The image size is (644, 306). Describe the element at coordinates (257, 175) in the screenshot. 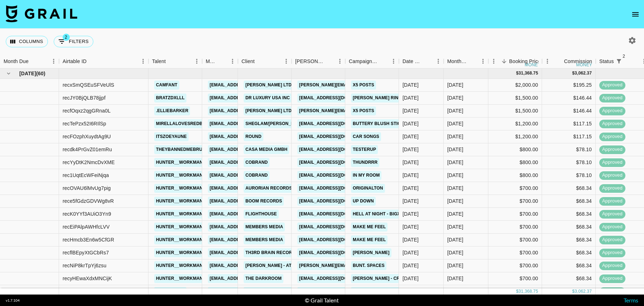

I see `a: Cobrand` at that location.